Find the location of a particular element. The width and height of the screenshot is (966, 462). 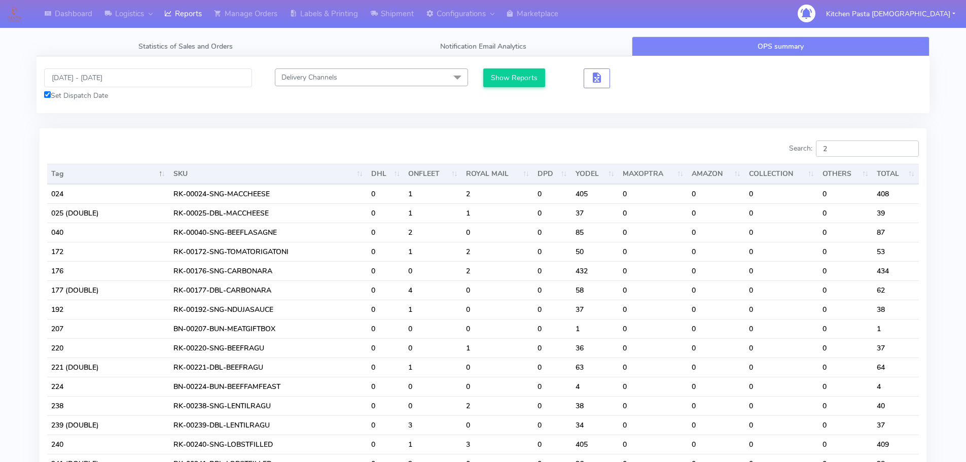

td: 62 is located at coordinates (895, 290).